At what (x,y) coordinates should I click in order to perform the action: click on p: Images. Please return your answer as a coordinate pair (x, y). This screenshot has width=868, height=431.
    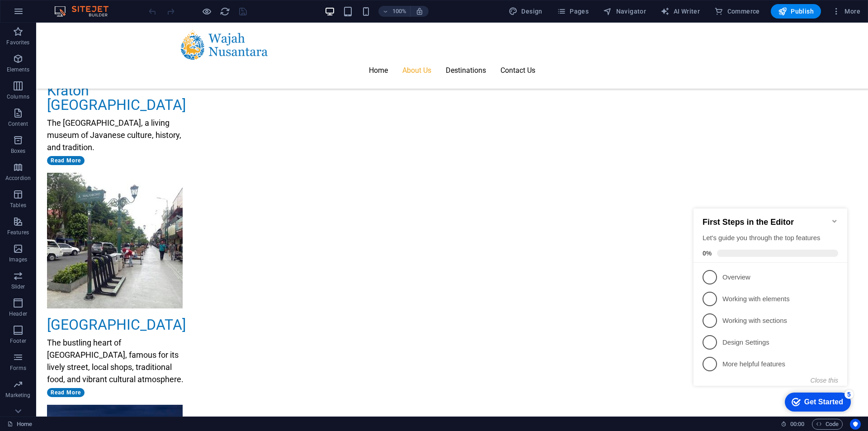
    Looking at the image, I should click on (18, 259).